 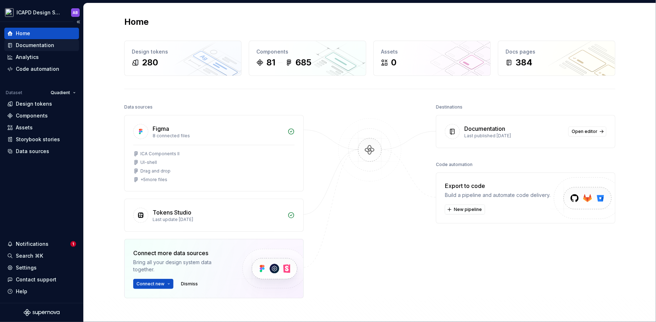 I want to click on div: Home, so click(x=23, y=33).